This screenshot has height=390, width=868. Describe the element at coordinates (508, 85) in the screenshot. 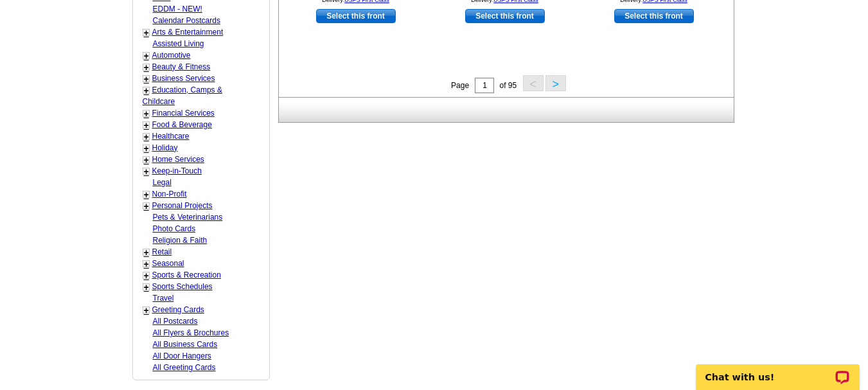

I see `span: of 95` at that location.